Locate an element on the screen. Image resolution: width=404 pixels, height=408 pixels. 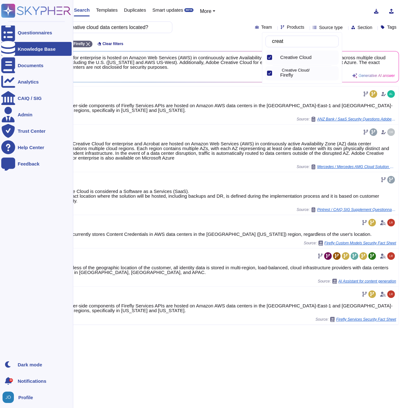
input: Search a question or template... is located at coordinates (95, 27).